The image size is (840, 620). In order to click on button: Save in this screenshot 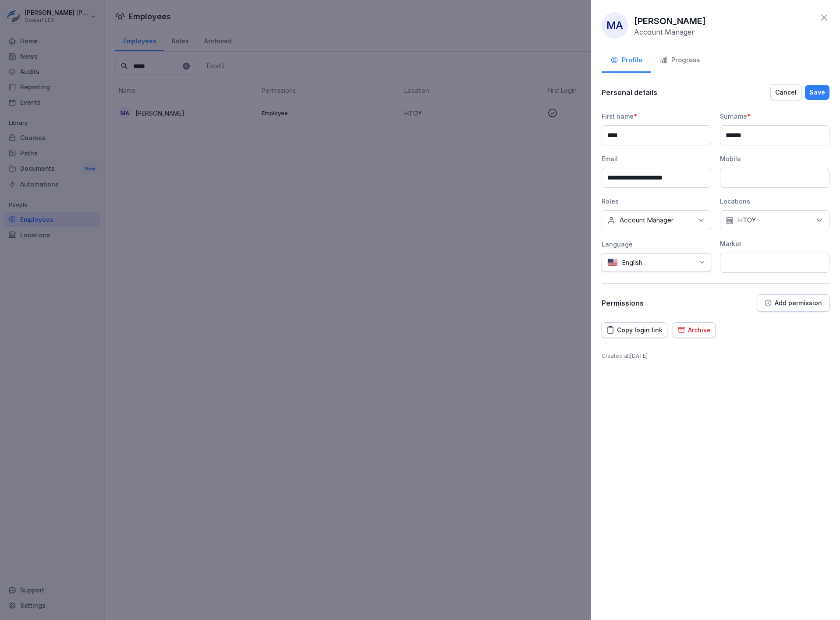, I will do `click(817, 92)`.